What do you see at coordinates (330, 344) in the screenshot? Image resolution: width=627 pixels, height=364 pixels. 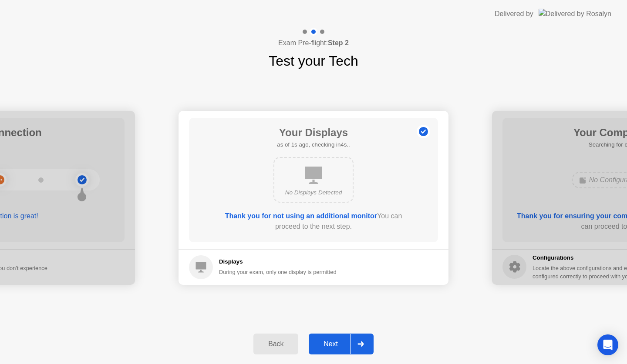 I see `div: Next` at bounding box center [330, 344].